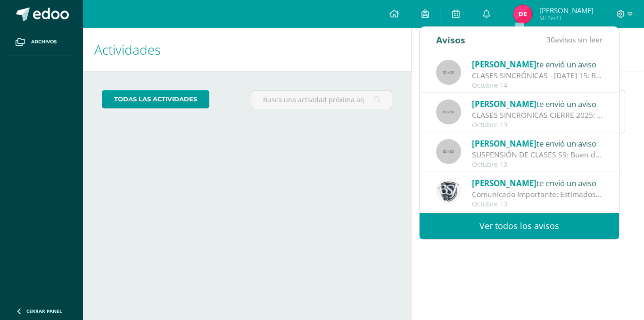 This screenshot has width=644, height=320. What do you see at coordinates (567, 18) in the screenshot?
I see `span: Mi Perfil` at bounding box center [567, 18].